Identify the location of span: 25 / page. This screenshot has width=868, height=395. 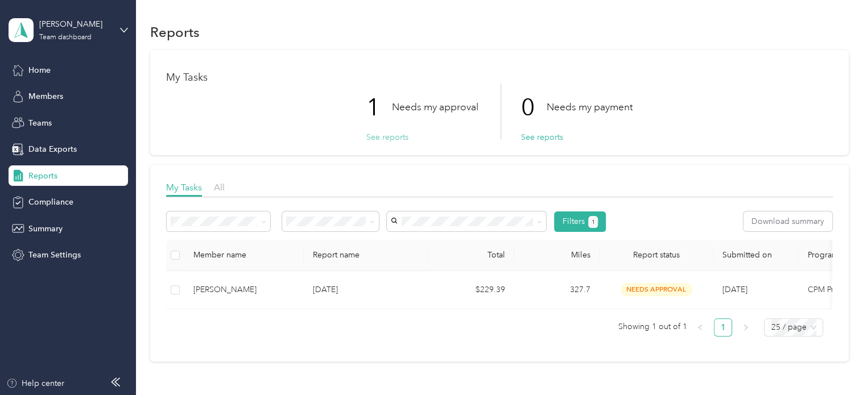
(794, 327).